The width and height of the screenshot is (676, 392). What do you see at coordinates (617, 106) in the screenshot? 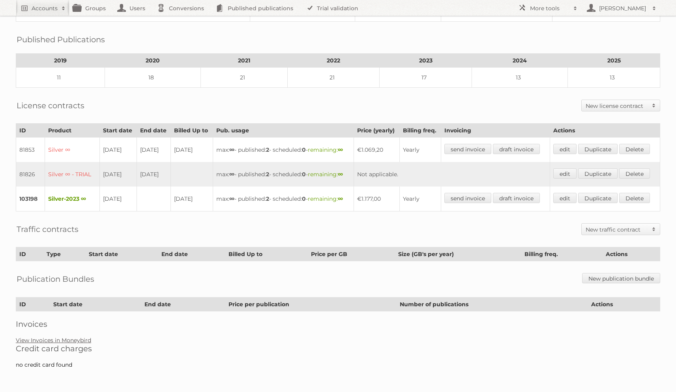
I see `h2: New license contract` at bounding box center [617, 106].